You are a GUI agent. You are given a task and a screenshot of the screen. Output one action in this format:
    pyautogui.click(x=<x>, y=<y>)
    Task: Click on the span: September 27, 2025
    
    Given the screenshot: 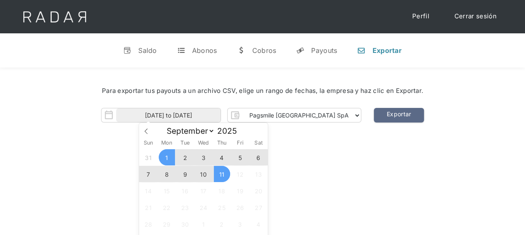 What is the action you would take?
    pyautogui.click(x=258, y=207)
    